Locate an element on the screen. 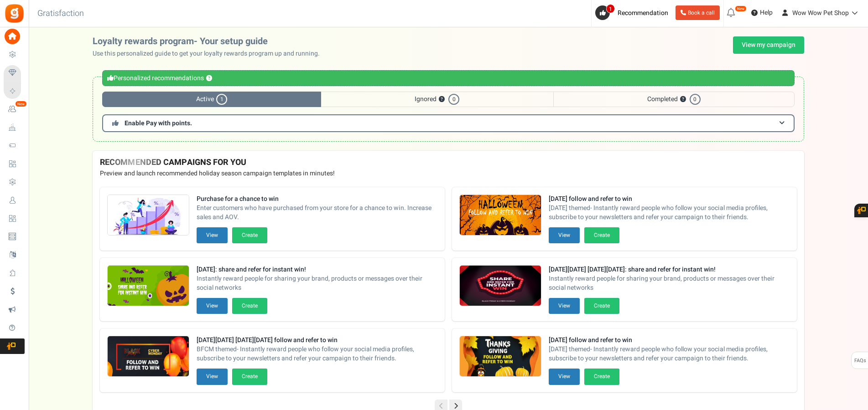 The width and height of the screenshot is (868, 410). a: View my campaign is located at coordinates (769, 45).